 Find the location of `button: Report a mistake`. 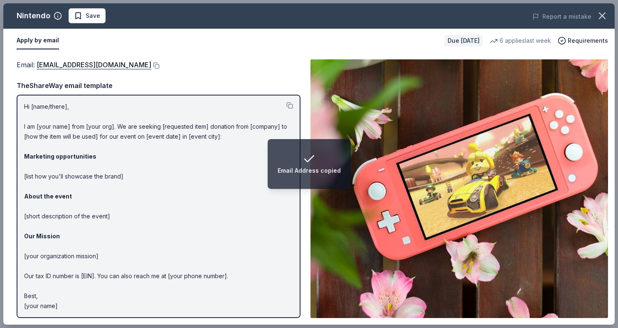

button: Report a mistake is located at coordinates (562, 17).